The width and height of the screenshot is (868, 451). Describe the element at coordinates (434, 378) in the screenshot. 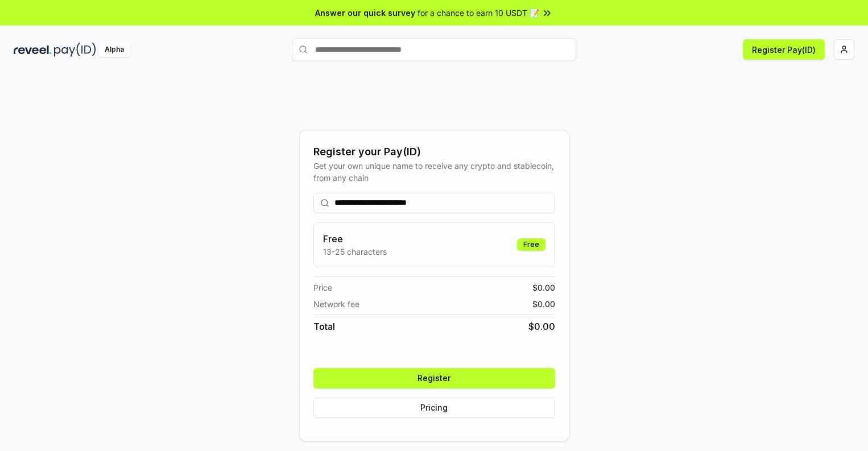

I see `button: Register` at that location.